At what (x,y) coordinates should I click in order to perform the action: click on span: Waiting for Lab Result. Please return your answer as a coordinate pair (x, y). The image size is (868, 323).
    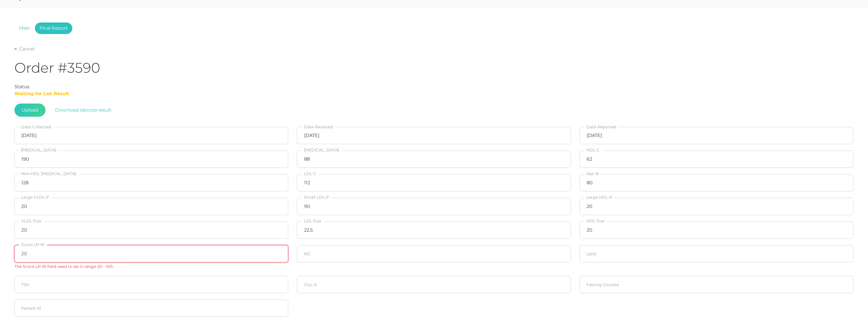
    Looking at the image, I should click on (42, 93).